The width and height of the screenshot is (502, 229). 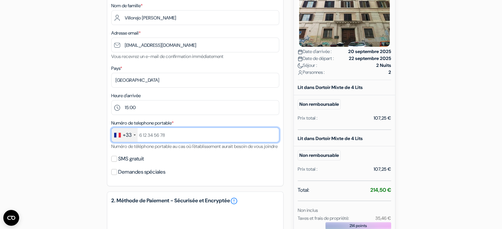 I want to click on img: user_icon.svg, so click(x=300, y=73).